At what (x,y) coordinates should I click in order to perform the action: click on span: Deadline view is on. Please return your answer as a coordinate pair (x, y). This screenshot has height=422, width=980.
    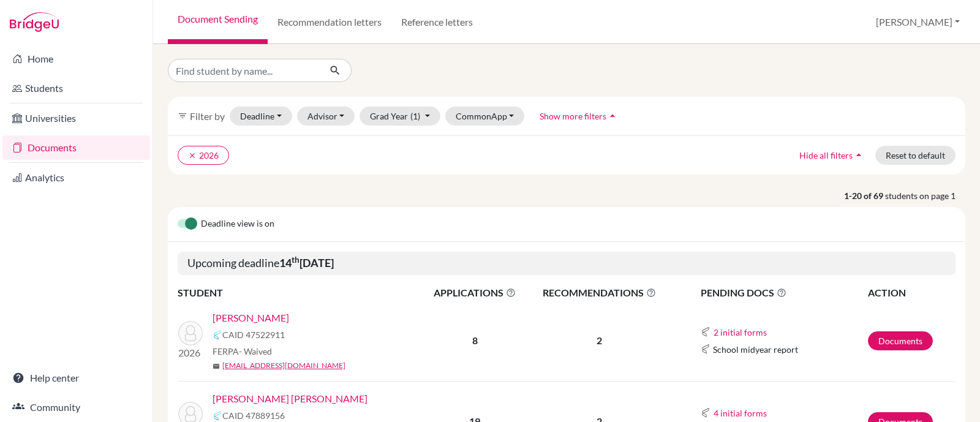
    Looking at the image, I should click on (237, 224).